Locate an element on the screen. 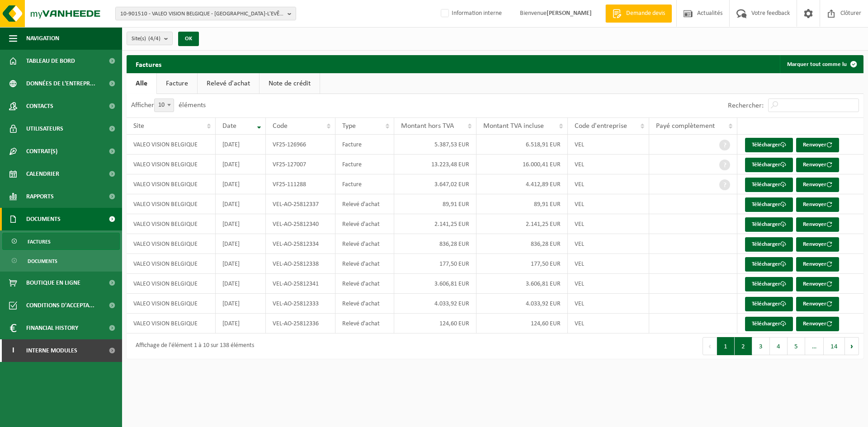  button: 4 is located at coordinates (778, 346).